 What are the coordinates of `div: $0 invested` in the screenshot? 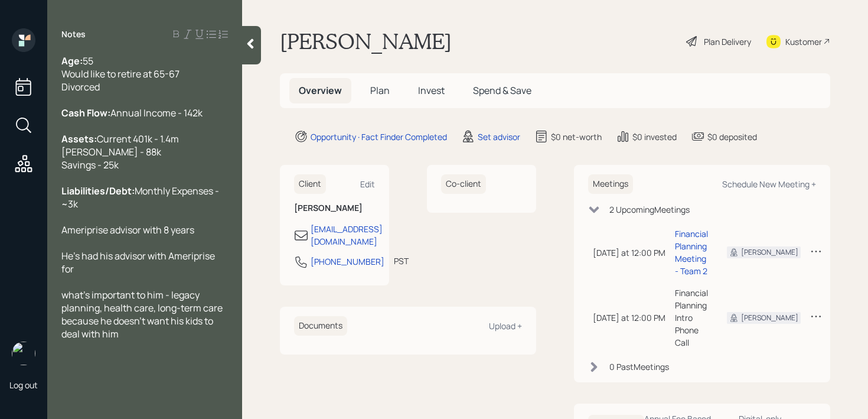 It's located at (654, 136).